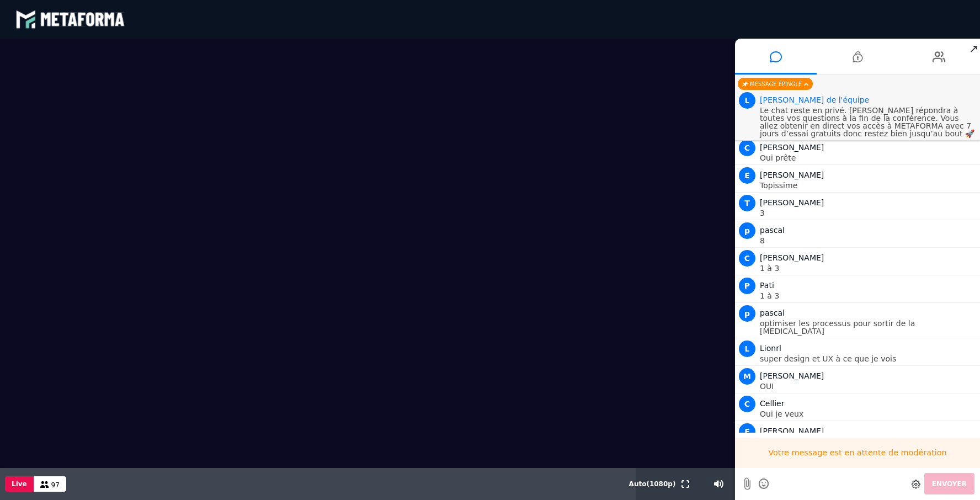 The width and height of the screenshot is (980, 500). I want to click on span: Auto ( 1080 p), so click(653, 484).